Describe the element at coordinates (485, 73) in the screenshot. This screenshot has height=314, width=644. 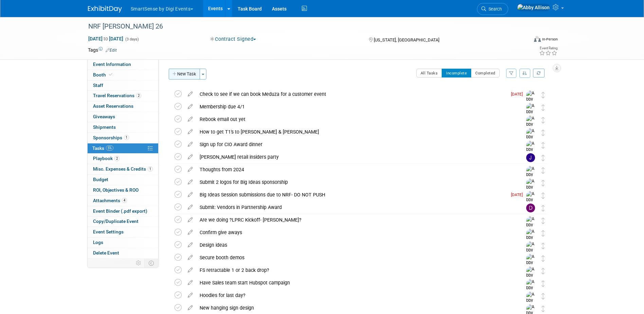
I see `button: Completed` at that location.